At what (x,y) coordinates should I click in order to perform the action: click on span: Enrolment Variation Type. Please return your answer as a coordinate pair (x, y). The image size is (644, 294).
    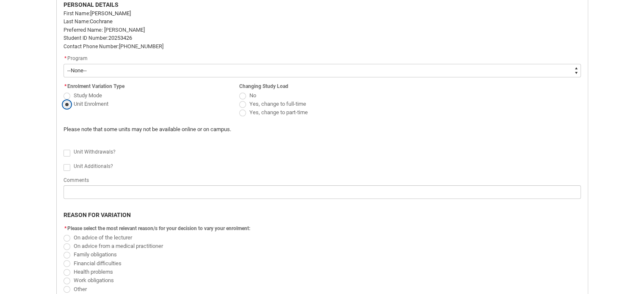
    Looking at the image, I should click on (95, 86).